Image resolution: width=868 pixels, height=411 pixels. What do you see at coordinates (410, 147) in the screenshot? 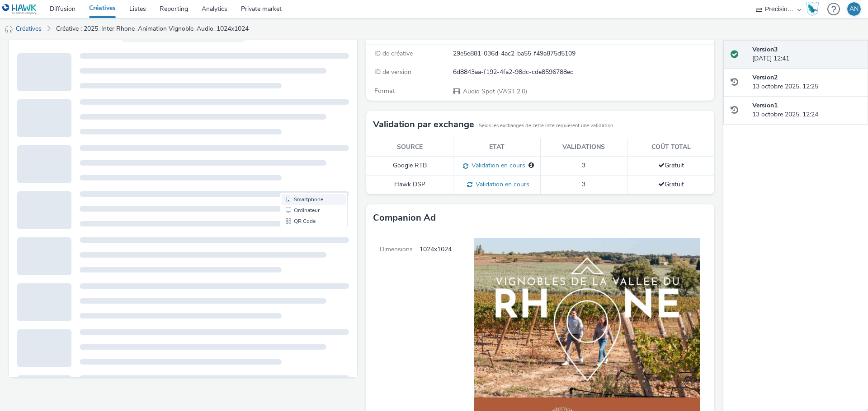
I see `th: Source` at bounding box center [410, 147].